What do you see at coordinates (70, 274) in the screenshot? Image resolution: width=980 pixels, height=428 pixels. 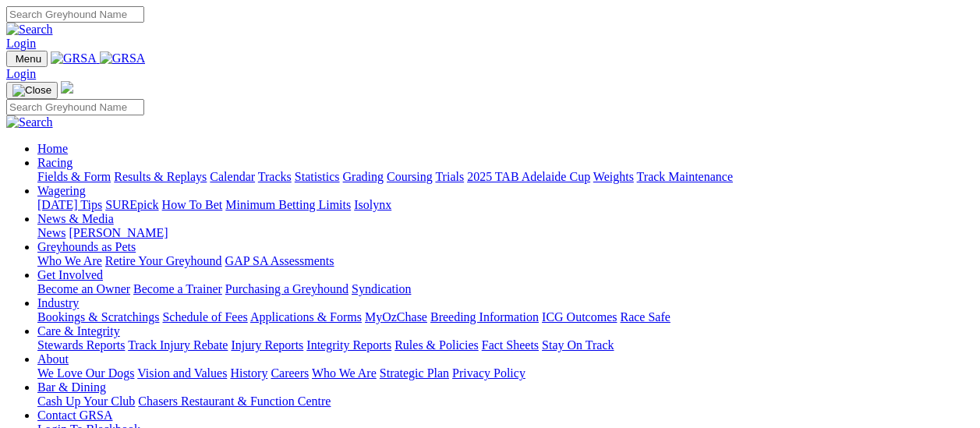 I see `a: Get Involved` at bounding box center [70, 274].